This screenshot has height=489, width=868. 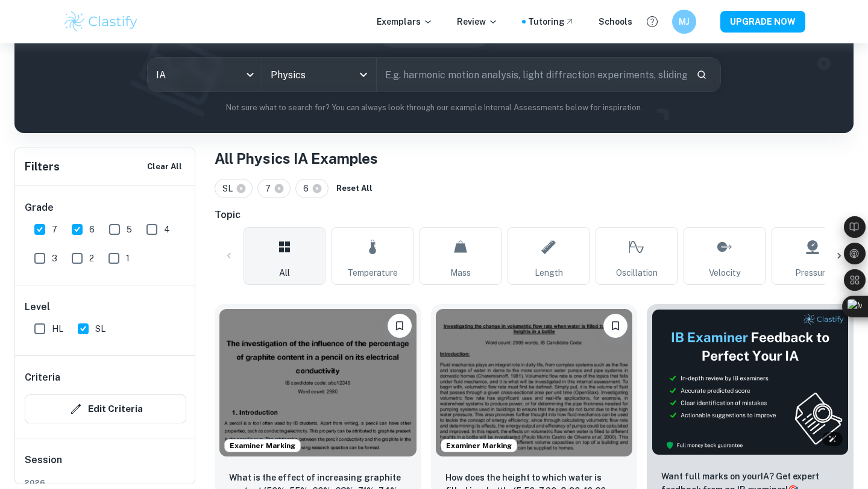 What do you see at coordinates (477, 22) in the screenshot?
I see `p: Review` at bounding box center [477, 22].